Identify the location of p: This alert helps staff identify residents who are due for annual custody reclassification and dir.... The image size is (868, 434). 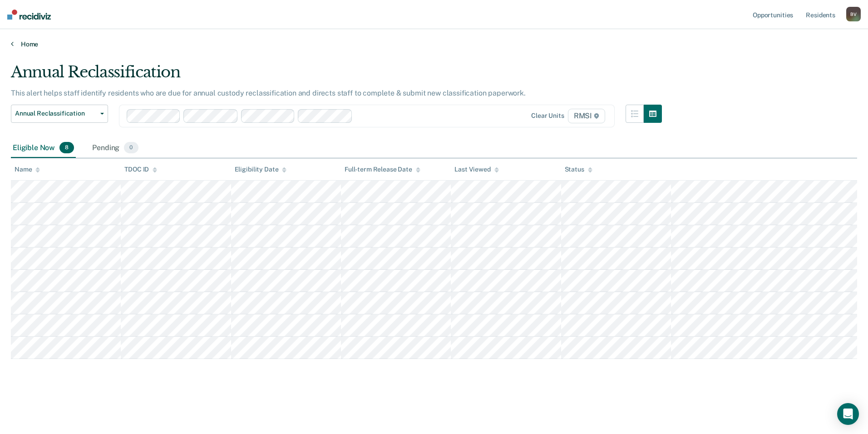
(268, 93).